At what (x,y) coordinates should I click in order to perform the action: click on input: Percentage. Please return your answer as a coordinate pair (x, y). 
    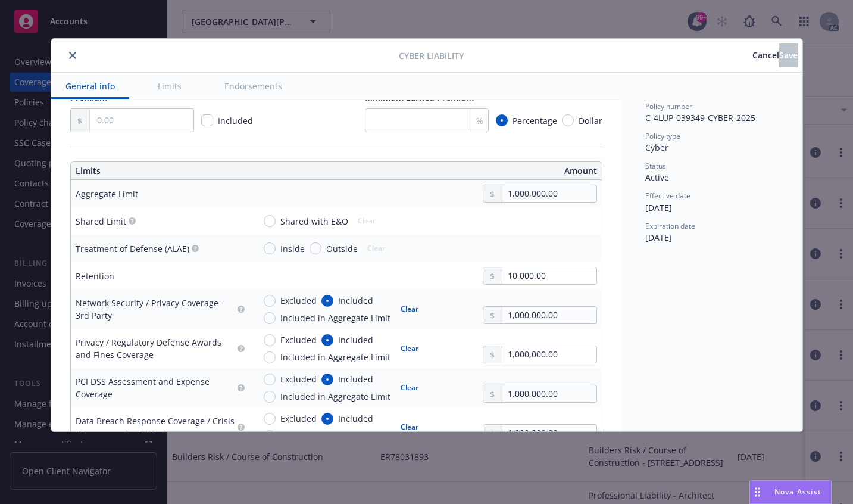
    Looking at the image, I should click on (502, 120).